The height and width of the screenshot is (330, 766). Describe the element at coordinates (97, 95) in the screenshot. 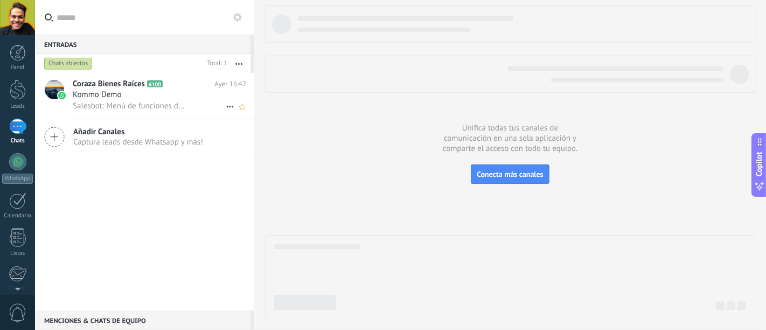

I see `span: Kommo Demo` at that location.